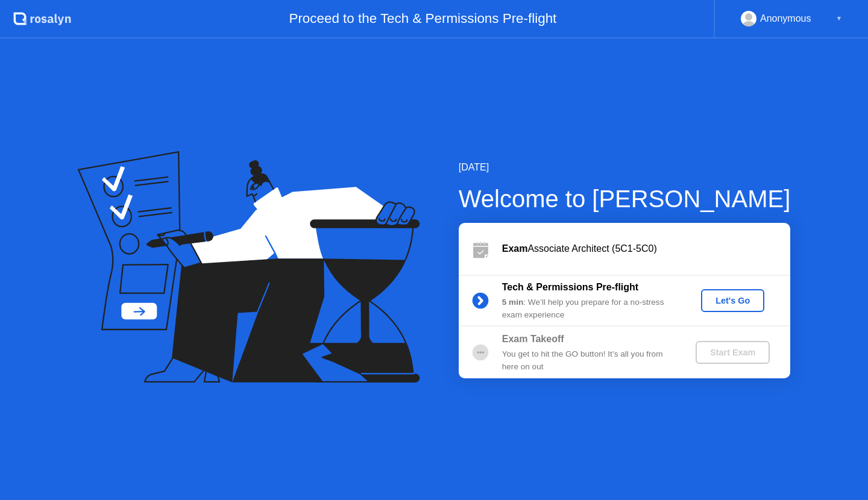  I want to click on button: Start Exam, so click(732, 353).